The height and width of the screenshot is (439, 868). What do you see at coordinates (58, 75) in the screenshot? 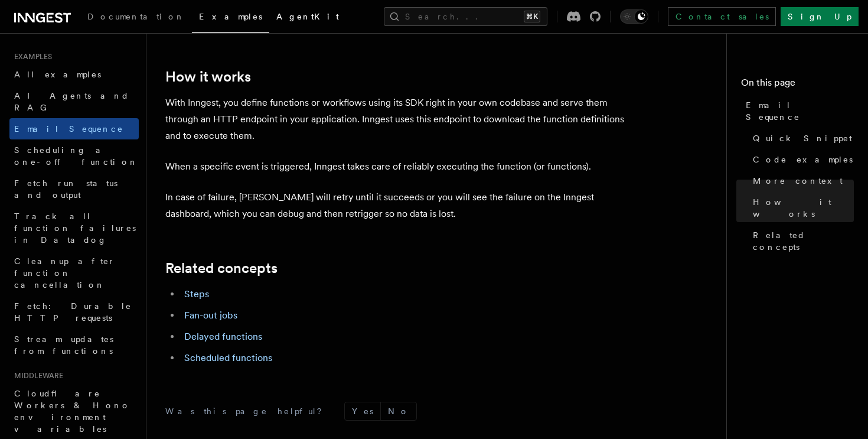
I see `span: All examples` at bounding box center [58, 75].